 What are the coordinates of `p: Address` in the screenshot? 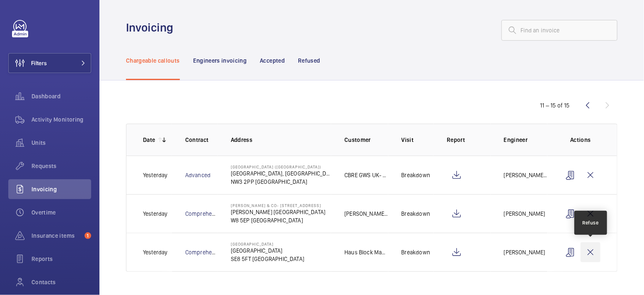 It's located at (281, 140).